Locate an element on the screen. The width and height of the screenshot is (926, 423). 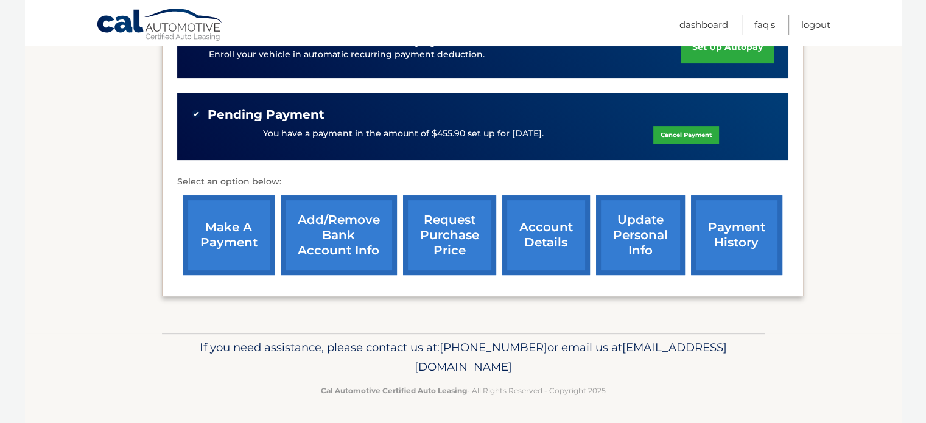
a: make a payment is located at coordinates (229, 235).